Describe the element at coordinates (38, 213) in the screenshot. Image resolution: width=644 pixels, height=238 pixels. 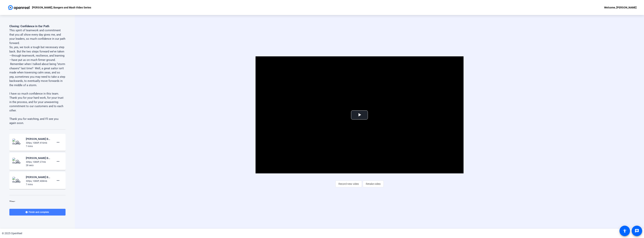
I see `button: Finish and complete` at that location.